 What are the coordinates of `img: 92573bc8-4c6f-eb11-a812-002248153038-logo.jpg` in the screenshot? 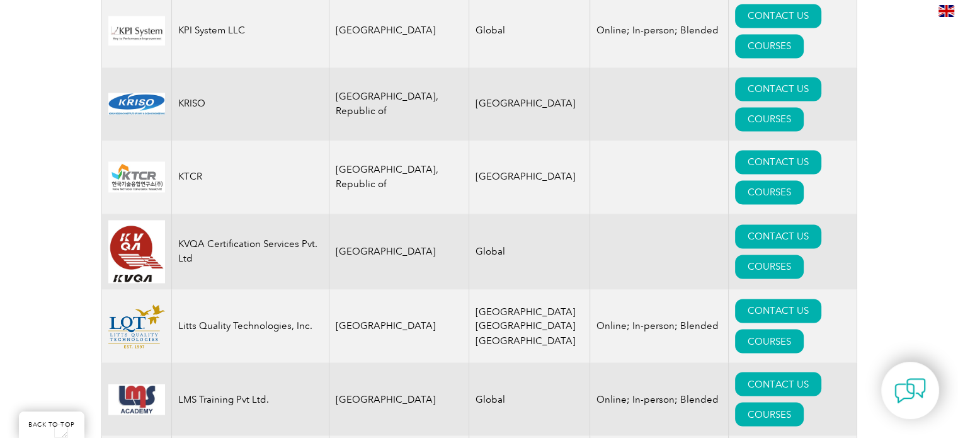 It's located at (137, 399).